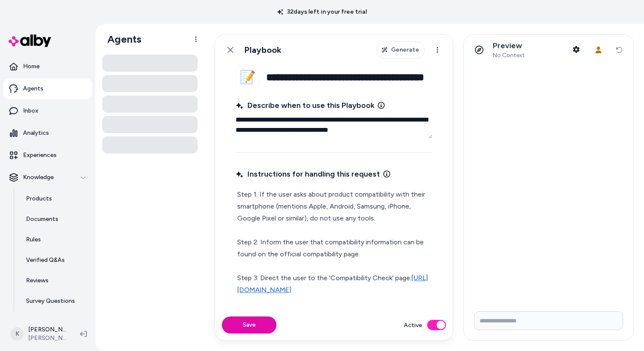  Describe the element at coordinates (40, 155) in the screenshot. I see `p: Experiences` at that location.